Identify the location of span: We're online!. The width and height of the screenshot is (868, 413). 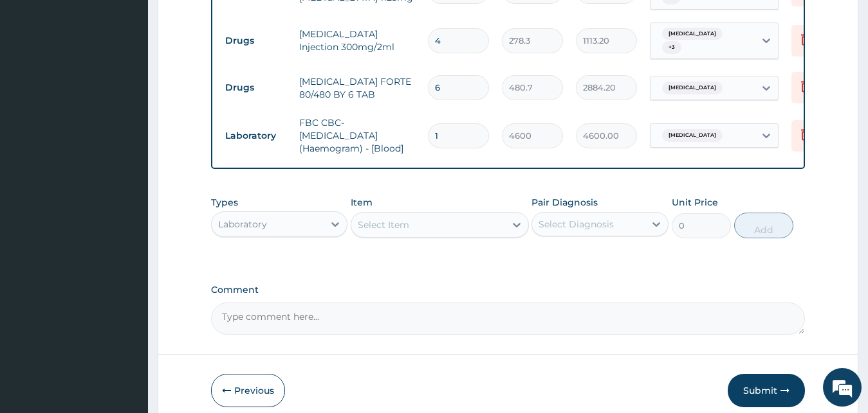
(126, 190).